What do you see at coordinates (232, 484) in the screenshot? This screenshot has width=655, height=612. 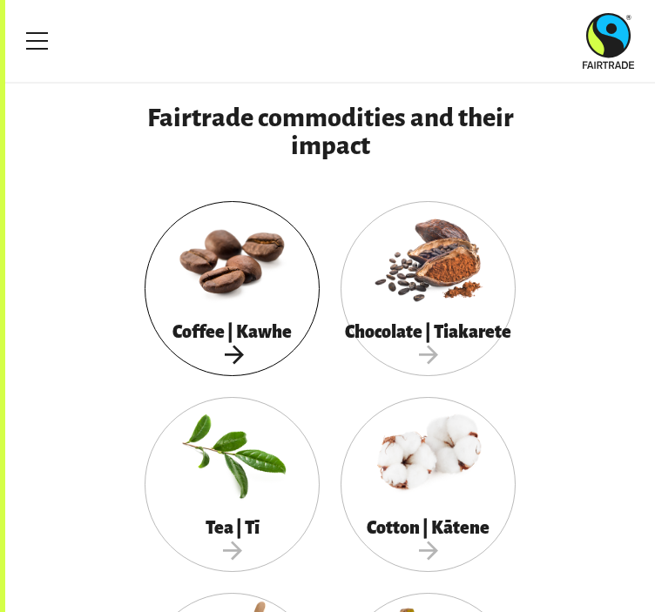 I see `a: Tea | Tī` at bounding box center [232, 484].